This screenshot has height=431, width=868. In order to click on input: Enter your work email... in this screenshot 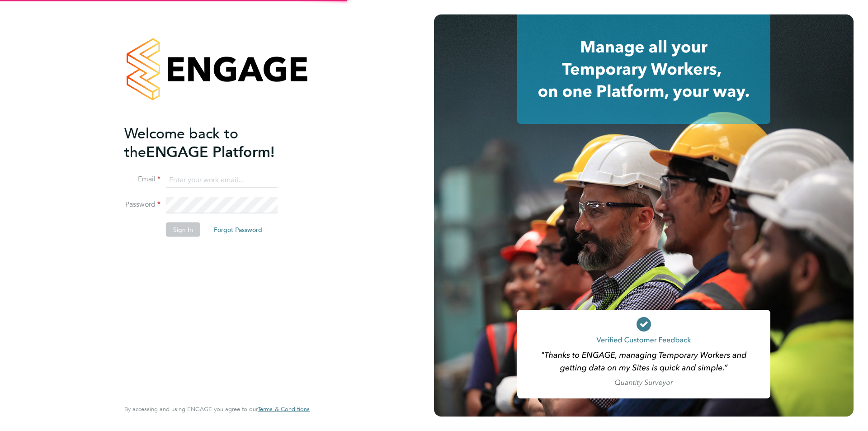, I will do `click(222, 180)`.